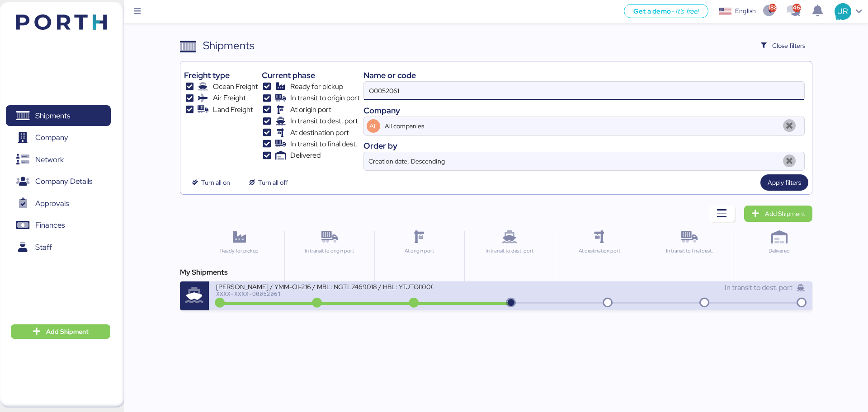  I want to click on div: Shipments, so click(229, 46).